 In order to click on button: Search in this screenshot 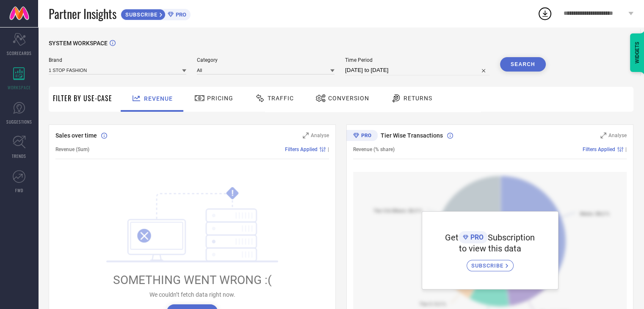, I will do `click(523, 65)`.